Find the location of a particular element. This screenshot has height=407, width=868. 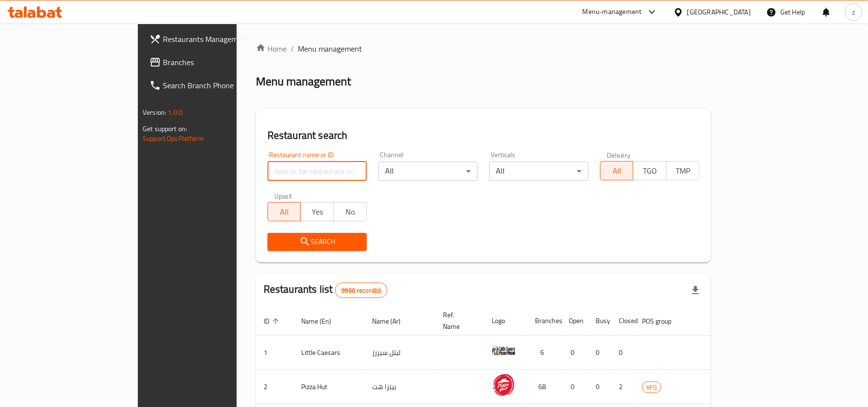

th: Busy is located at coordinates (599, 321).